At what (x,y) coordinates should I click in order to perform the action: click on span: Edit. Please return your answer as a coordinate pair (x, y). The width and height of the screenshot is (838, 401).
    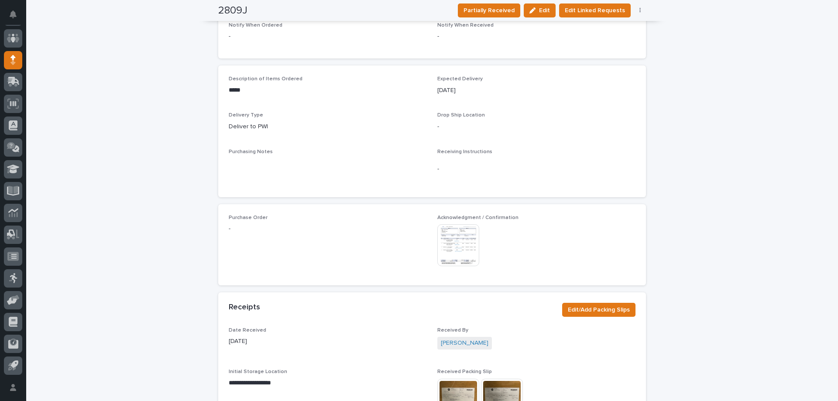
    Looking at the image, I should click on (544, 10).